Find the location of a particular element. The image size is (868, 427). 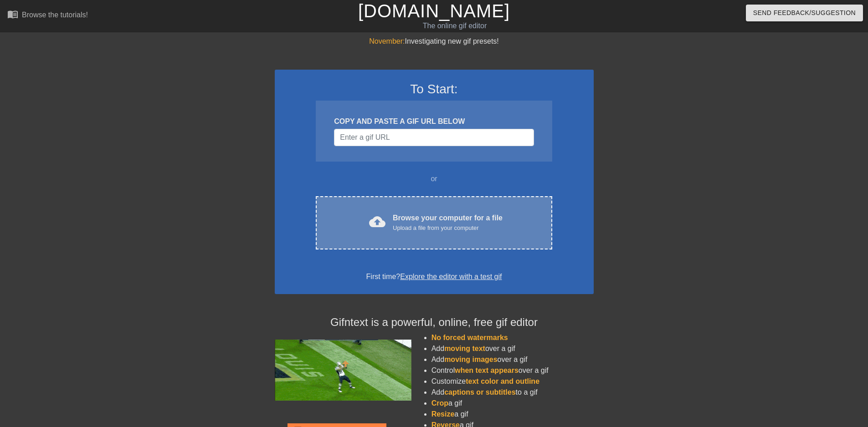

div: Upload a file from your computer is located at coordinates (447, 228).